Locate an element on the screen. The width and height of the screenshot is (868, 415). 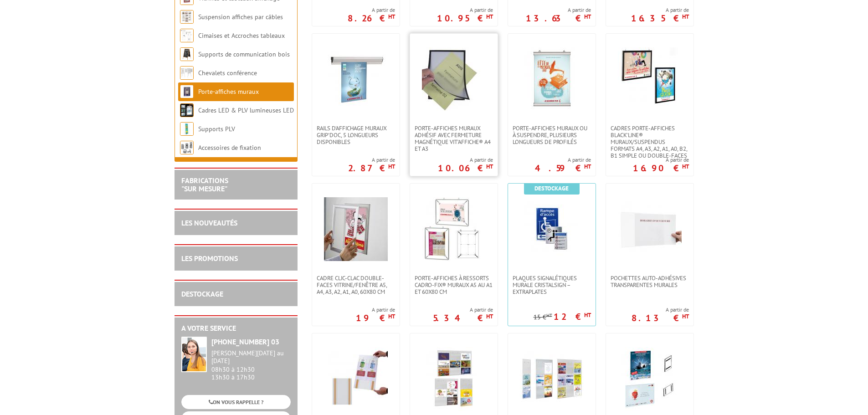
a: Rails d'affichage muraux Grip'Doc, 5 longueurs disponibles is located at coordinates (356, 135).